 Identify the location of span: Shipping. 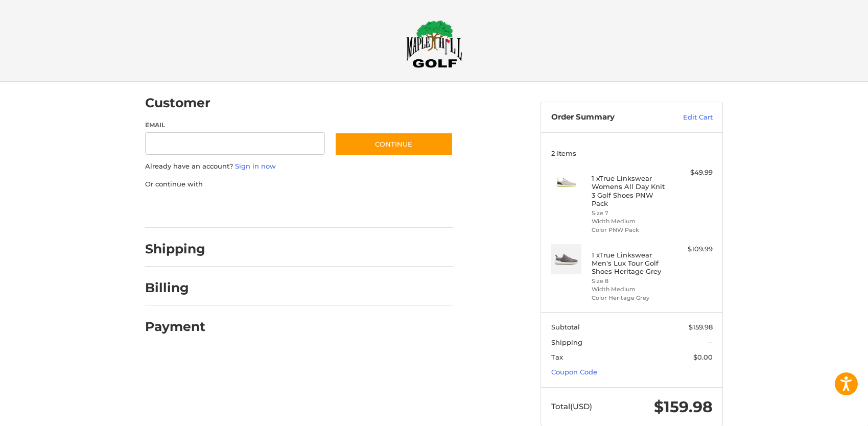
(567, 342).